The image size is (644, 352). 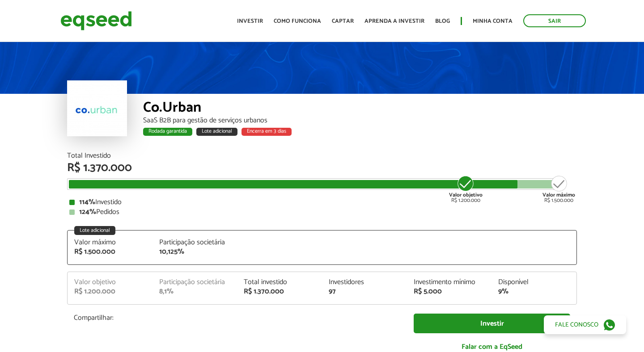 I want to click on p: Compartilhar:, so click(x=237, y=318).